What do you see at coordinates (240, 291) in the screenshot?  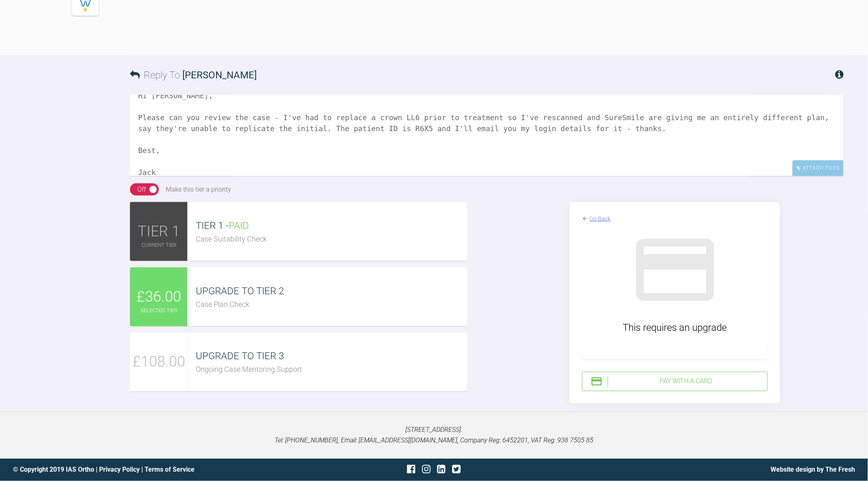 I see `span: UPGRADE TO TIER 2` at bounding box center [240, 291].